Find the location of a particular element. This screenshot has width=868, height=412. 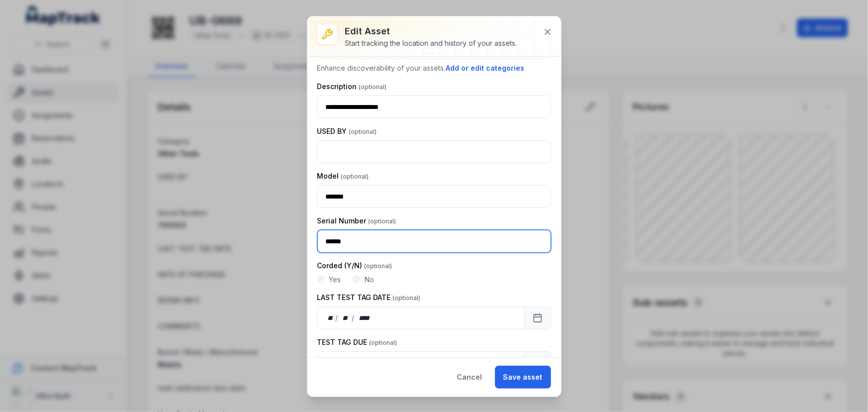

p: Enhance discoverability of your assets. is located at coordinates (434, 68).